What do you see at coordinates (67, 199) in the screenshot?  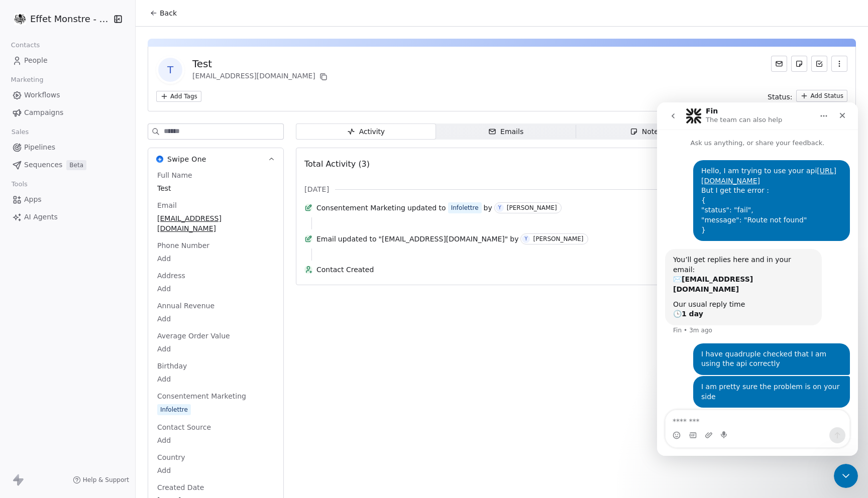 I see `a: Apps` at bounding box center [67, 199].